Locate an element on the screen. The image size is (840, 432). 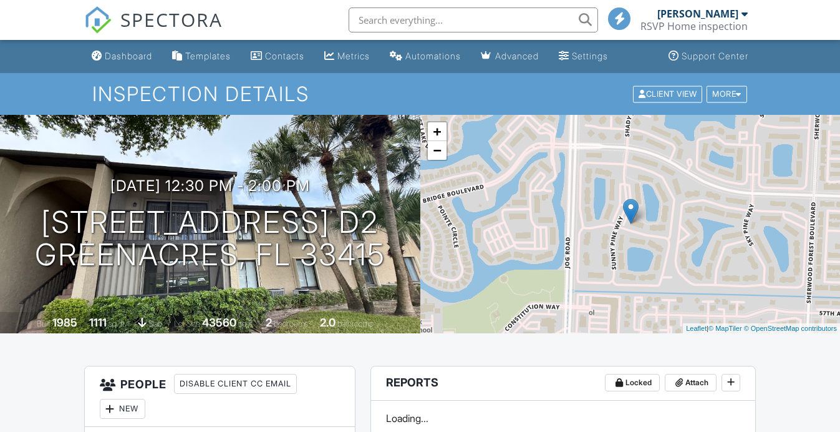
a: Dashboard is located at coordinates (122, 56).